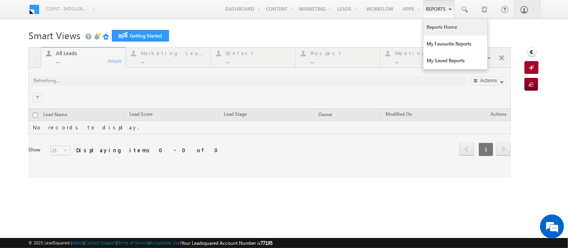 The width and height of the screenshot is (568, 248). What do you see at coordinates (455, 44) in the screenshot?
I see `a: My Favourite Reports` at bounding box center [455, 44].